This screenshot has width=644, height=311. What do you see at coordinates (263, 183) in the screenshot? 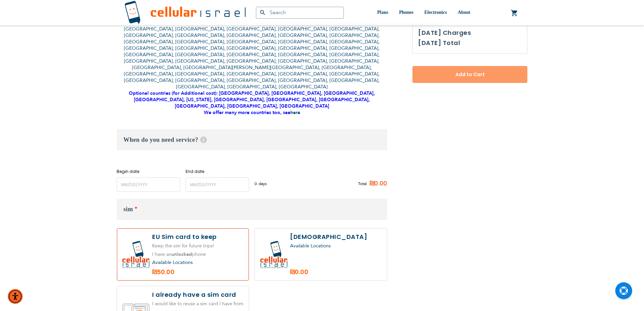
I see `span: days` at bounding box center [263, 183].